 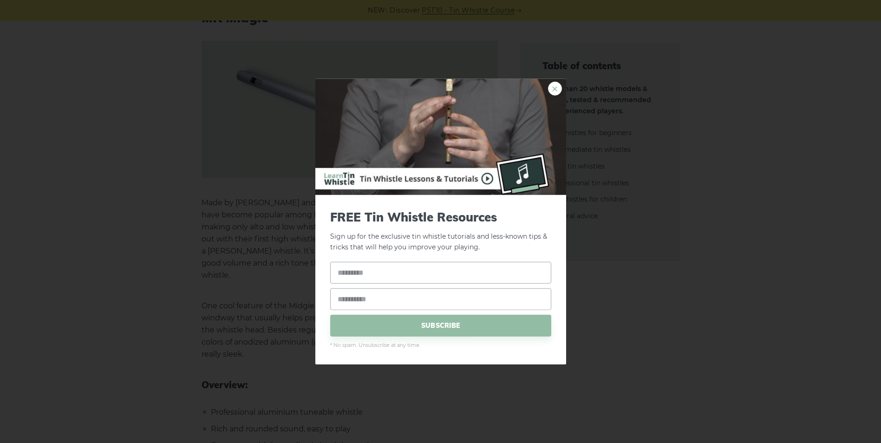 I want to click on span: * No spam. Unsubscribe at any time., so click(x=441, y=345).